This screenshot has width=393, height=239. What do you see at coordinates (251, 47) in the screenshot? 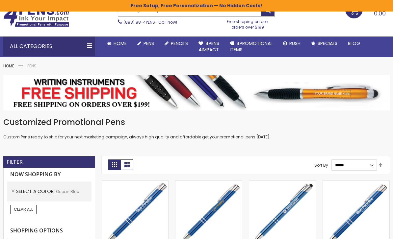
I see `a: 4PROMOTIONALITEMS` at bounding box center [251, 47].